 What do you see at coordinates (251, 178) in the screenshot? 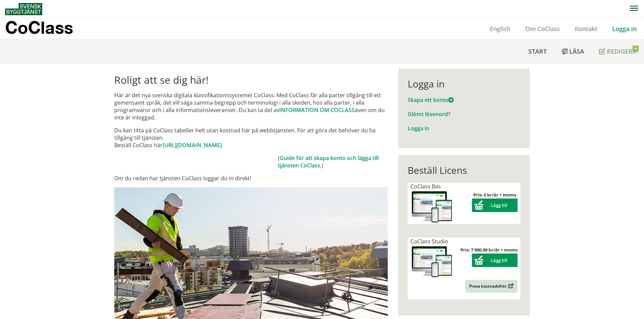
I see `p: Om du redan har tjänsten CoClass loggar du in direkt!` at bounding box center [251, 178].